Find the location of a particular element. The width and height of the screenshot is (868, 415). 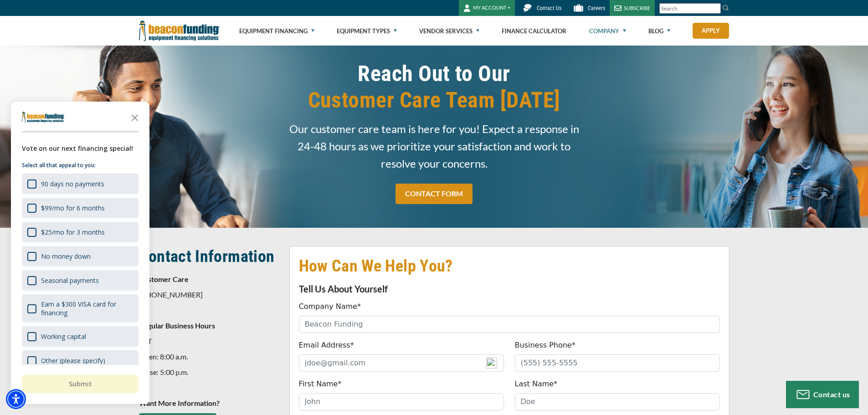

img: Company logo is located at coordinates (43, 118).